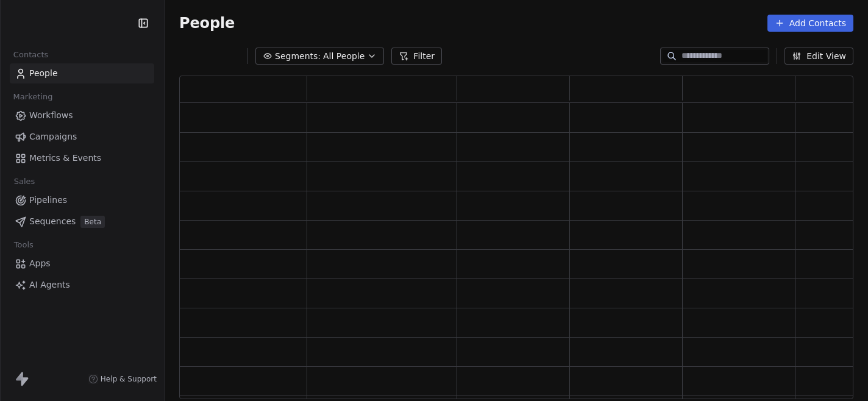 This screenshot has width=868, height=401. Describe the element at coordinates (23, 245) in the screenshot. I see `span: Tools` at that location.